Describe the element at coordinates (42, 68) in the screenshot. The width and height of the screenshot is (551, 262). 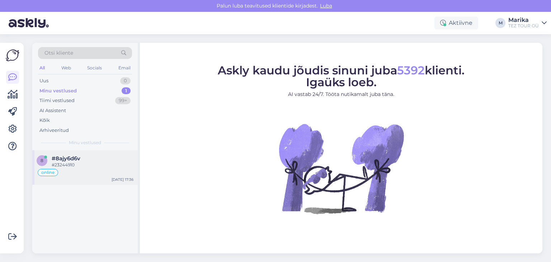
I see `div: All` at that location.